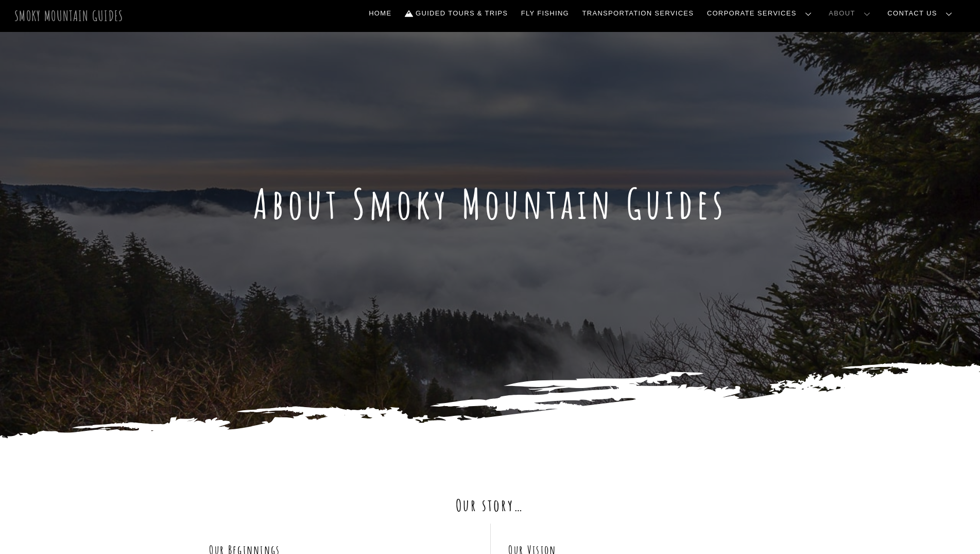  I want to click on a: Guided Tours & Trips, so click(457, 14).